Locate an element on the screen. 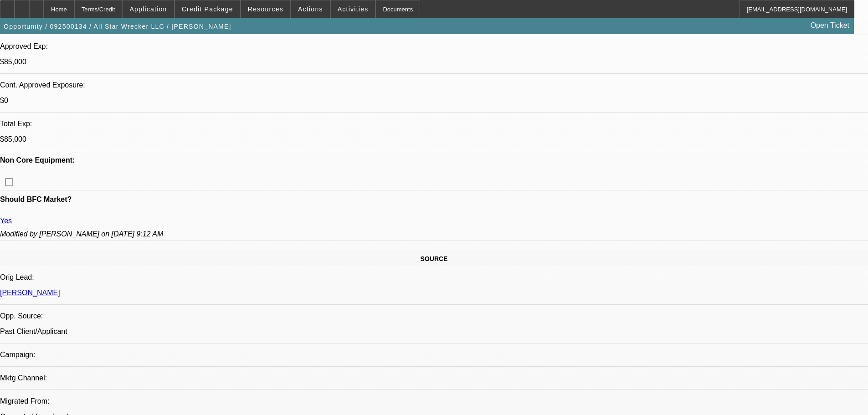 This screenshot has height=415, width=868. span: SOURCE is located at coordinates (434, 258).